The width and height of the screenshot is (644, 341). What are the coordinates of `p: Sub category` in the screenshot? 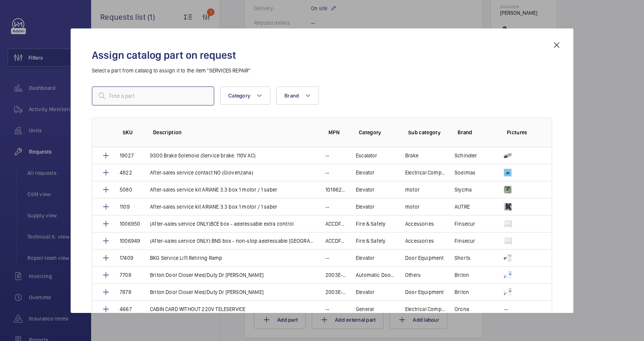 It's located at (427, 133).